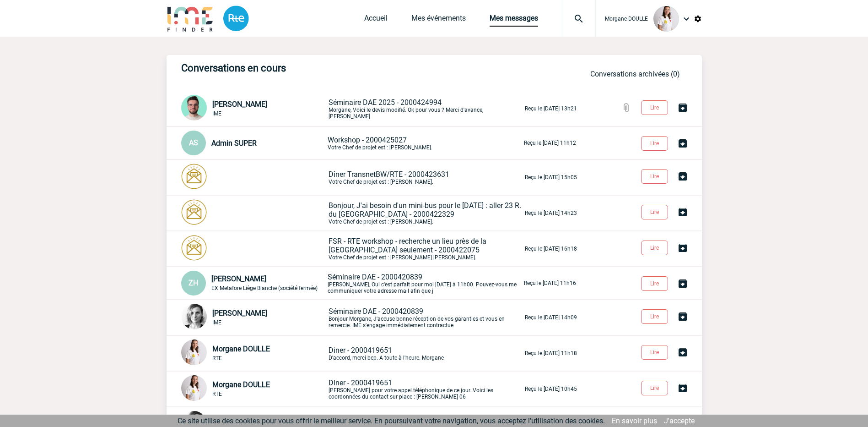  I want to click on span: ZH, so click(193, 283).